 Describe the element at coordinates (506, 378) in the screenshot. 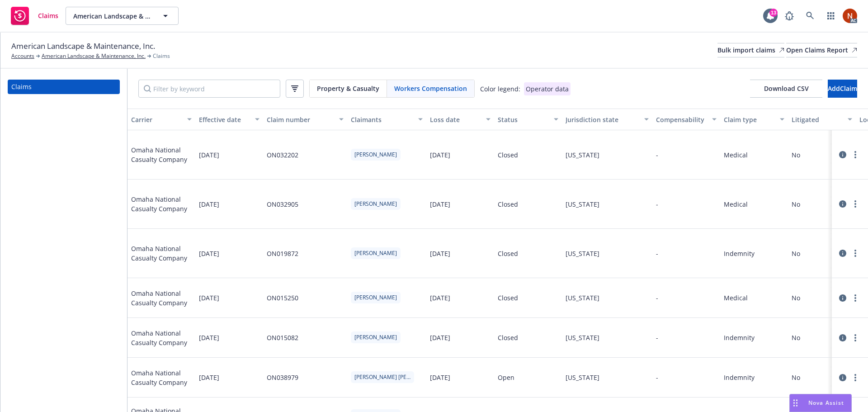

I see `div: Open` at that location.